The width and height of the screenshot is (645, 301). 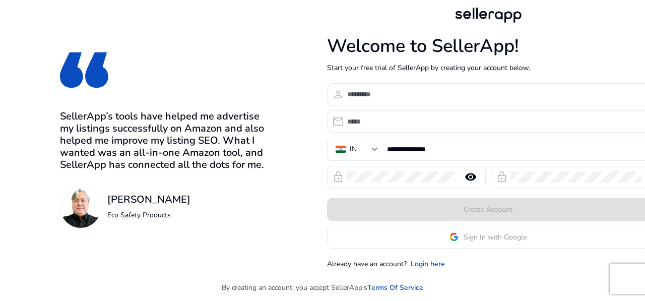 I want to click on a: Login here, so click(x=428, y=264).